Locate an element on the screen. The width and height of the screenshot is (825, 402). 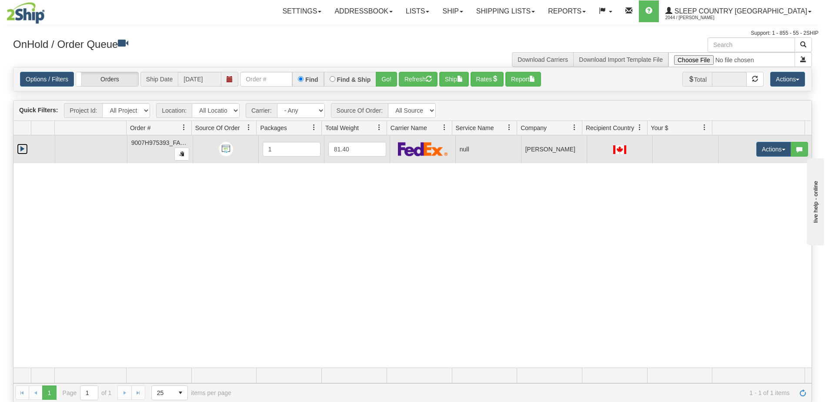
span: Total is located at coordinates (697, 79).